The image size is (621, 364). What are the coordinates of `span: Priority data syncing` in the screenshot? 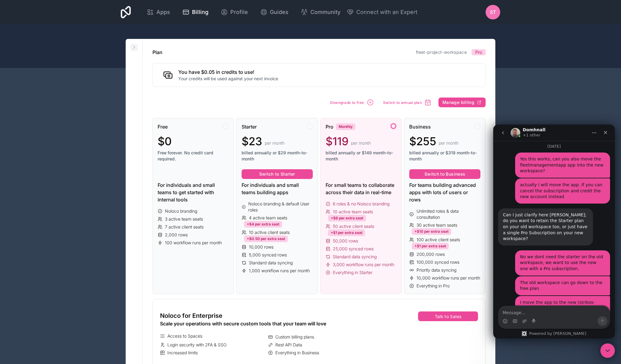 It's located at (436, 270).